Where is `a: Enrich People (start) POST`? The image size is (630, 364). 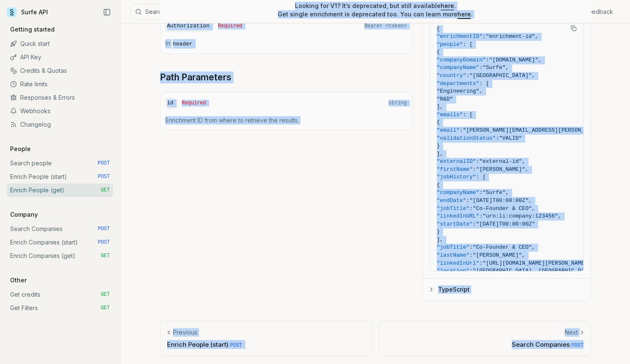 a: Enrich People (start) POST is located at coordinates (60, 177).